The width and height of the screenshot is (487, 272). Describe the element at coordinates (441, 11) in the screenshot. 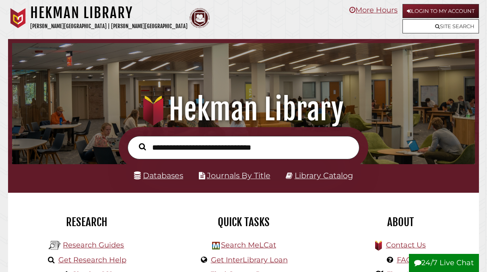

I see `a: Login to My Account` at that location.